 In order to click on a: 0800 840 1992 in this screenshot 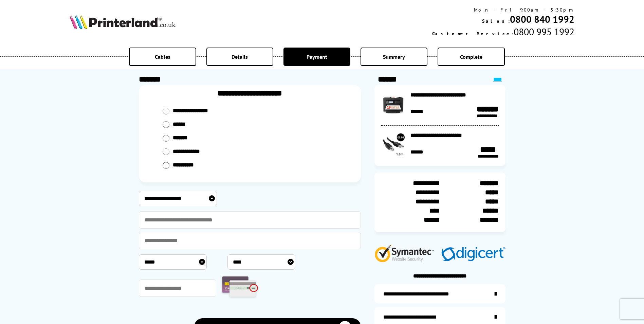, I will do `click(542, 19)`.